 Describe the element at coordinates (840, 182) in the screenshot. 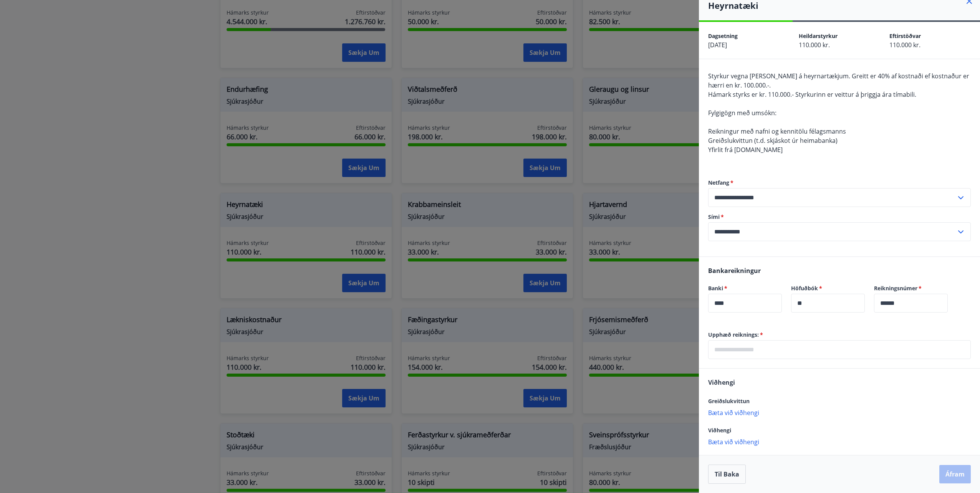

I see `label: Netfang` at that location.